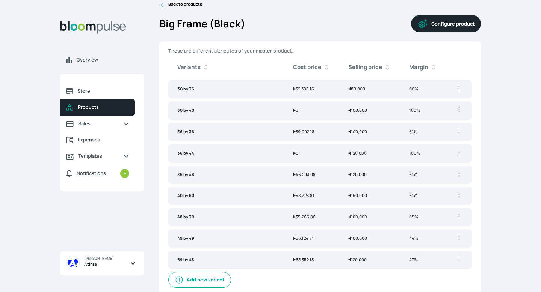  What do you see at coordinates (226, 110) in the screenshot?
I see `td: 30 by 40` at bounding box center [226, 110].